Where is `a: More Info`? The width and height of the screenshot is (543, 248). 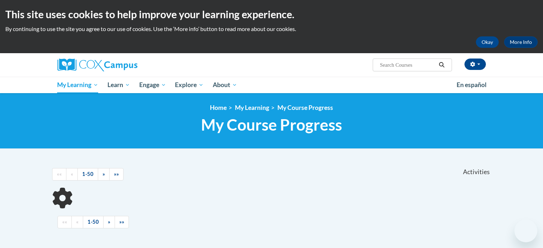
a: More Info is located at coordinates (521, 42).